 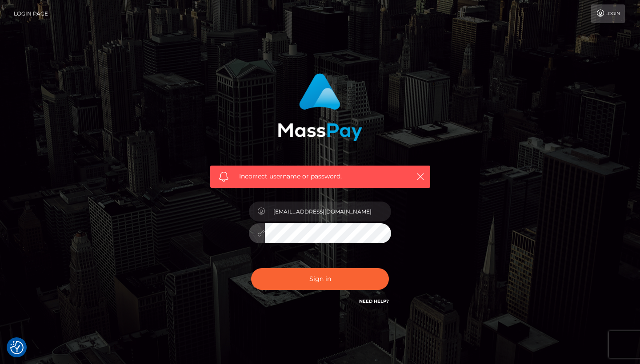 What do you see at coordinates (320, 279) in the screenshot?
I see `button: Sign in` at bounding box center [320, 279].